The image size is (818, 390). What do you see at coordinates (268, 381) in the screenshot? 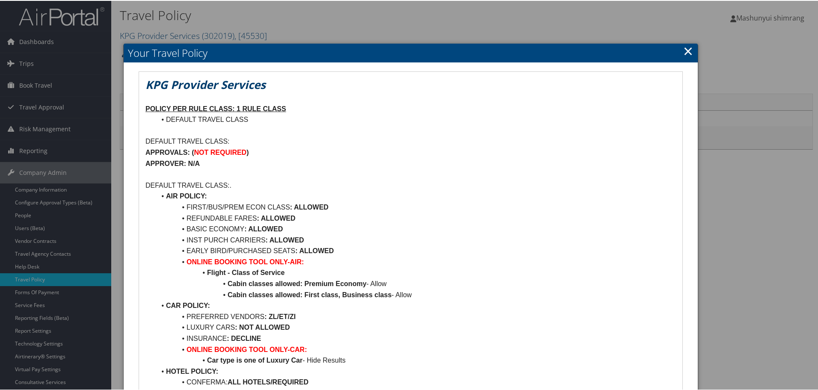
I see `strong: ALL HOTELS/REQUIRED` at bounding box center [268, 381].